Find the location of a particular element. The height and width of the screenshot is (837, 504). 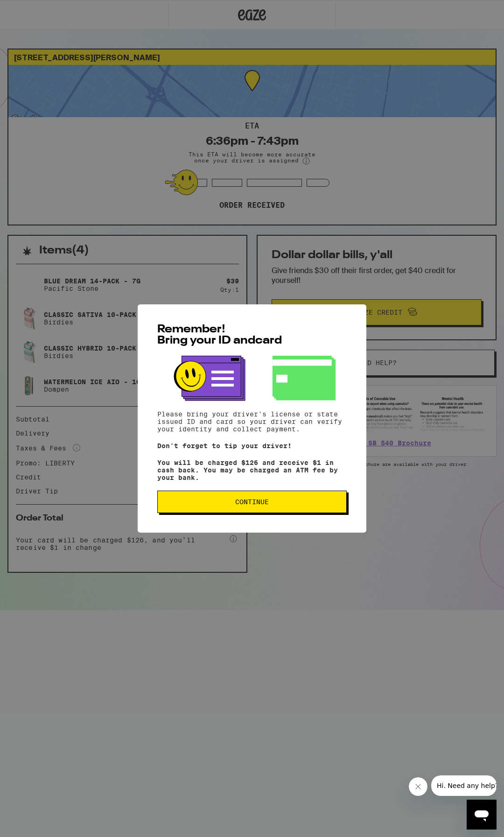

span: Remember! Bring your ID and card is located at coordinates (219, 335).